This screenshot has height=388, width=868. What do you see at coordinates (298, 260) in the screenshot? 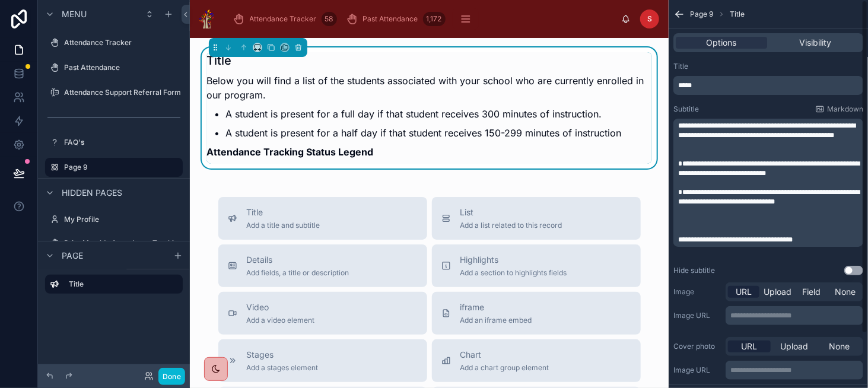
I see `span: Details` at bounding box center [298, 260].